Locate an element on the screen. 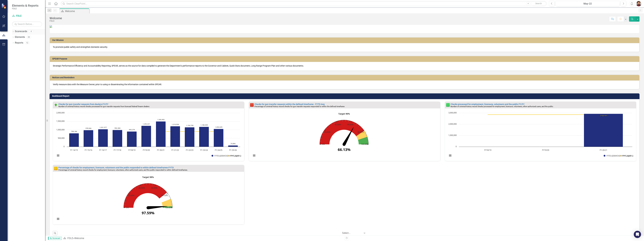 The height and width of the screenshot is (241, 644). text: 0% is located at coordinates (323, 144).